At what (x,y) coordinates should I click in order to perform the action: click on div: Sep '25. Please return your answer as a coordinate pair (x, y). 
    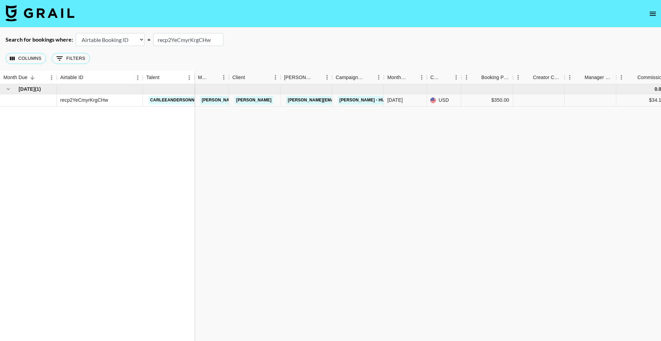
    Looking at the image, I should click on (395, 100).